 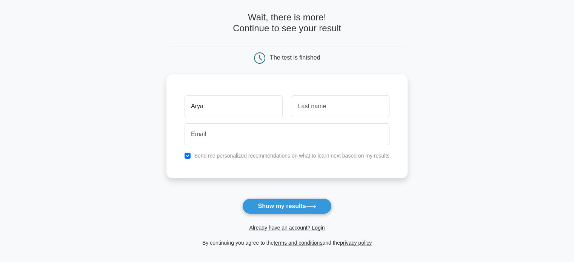 I want to click on input: Last name, so click(x=340, y=106).